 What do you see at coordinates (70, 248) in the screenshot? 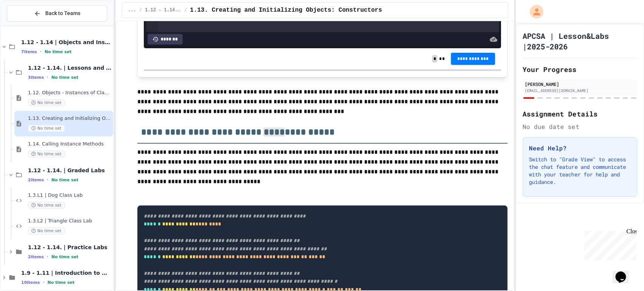
I see `span: 1.12 - 1.14. | Practice Labs` at bounding box center [70, 248].